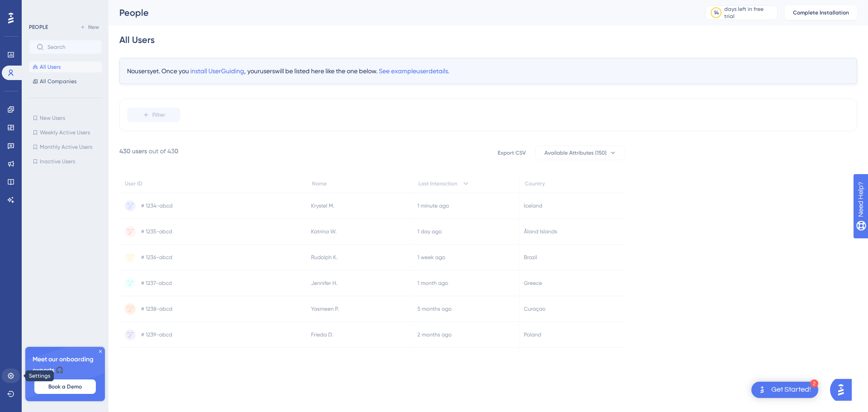 The width and height of the screenshot is (868, 412). What do you see at coordinates (749, 13) in the screenshot?
I see `div: days left in free trial` at bounding box center [749, 13].